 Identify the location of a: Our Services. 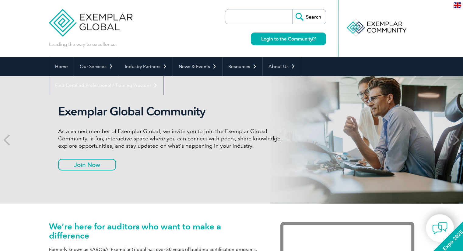
(96, 67).